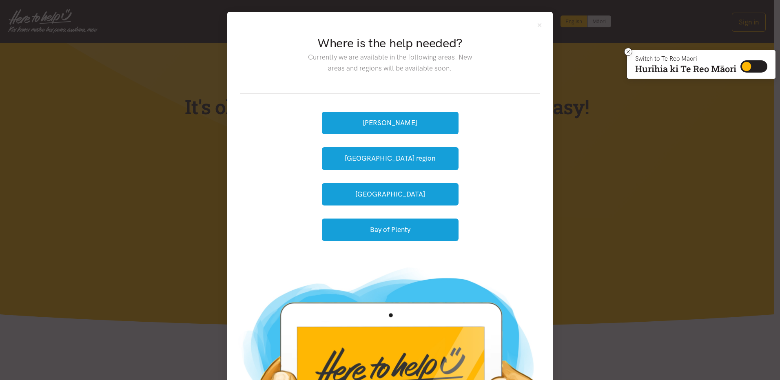  What do you see at coordinates (539, 25) in the screenshot?
I see `button: Close` at bounding box center [539, 25].